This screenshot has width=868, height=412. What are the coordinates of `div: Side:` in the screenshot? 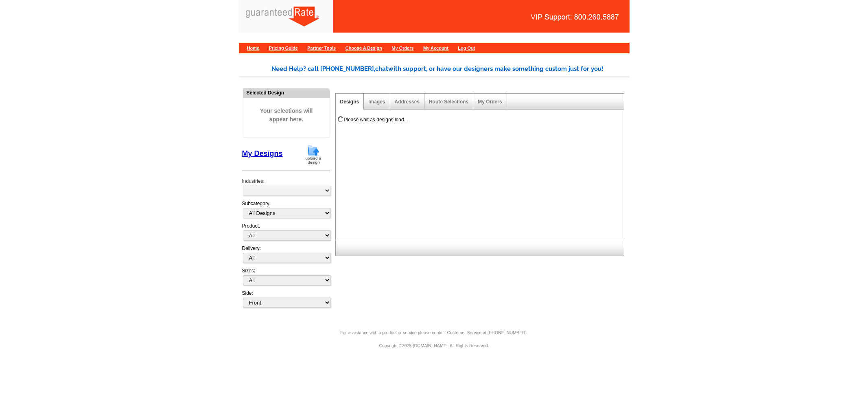 It's located at (286, 299).